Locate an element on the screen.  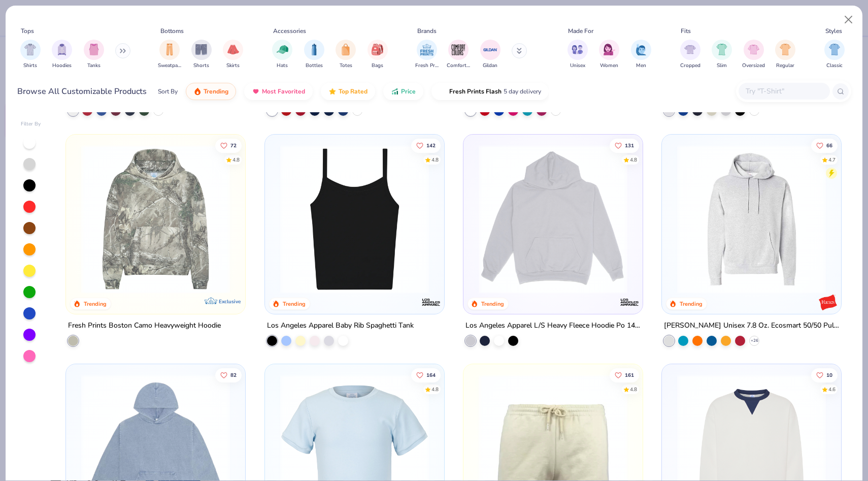
button: Top Rated is located at coordinates (348, 92).